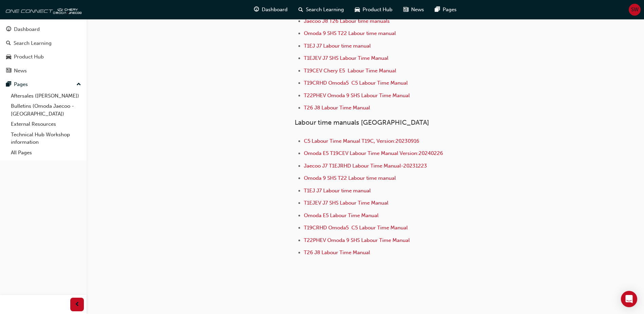  Describe the element at coordinates (46, 124) in the screenshot. I see `a: External Resources` at that location.